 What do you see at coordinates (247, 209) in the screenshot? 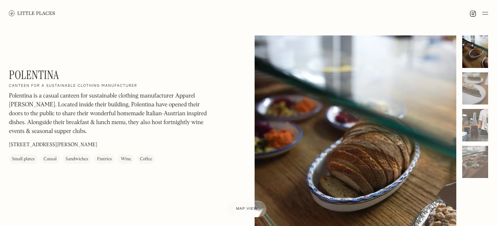
I see `a: Map view` at bounding box center [247, 209].